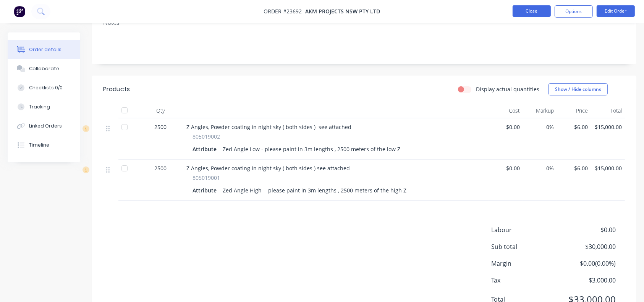 This screenshot has height=302, width=644. Describe the element at coordinates (44, 107) in the screenshot. I see `button: Tracking` at that location.